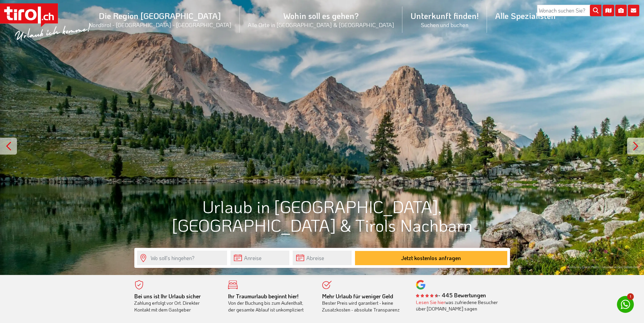  What do you see at coordinates (168, 296) in the screenshot?
I see `b: Bei uns ist Ihr Urlaub sicher` at bounding box center [168, 296].